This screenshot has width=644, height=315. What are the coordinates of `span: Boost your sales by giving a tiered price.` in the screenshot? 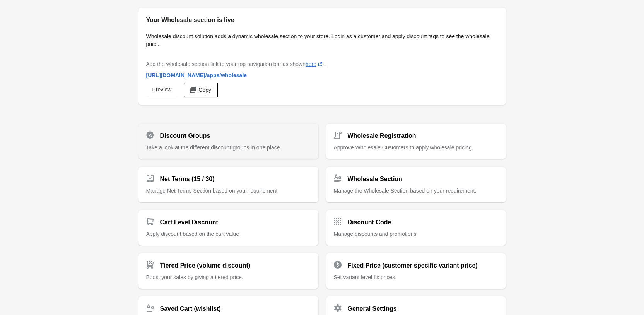 It's located at (194, 277).